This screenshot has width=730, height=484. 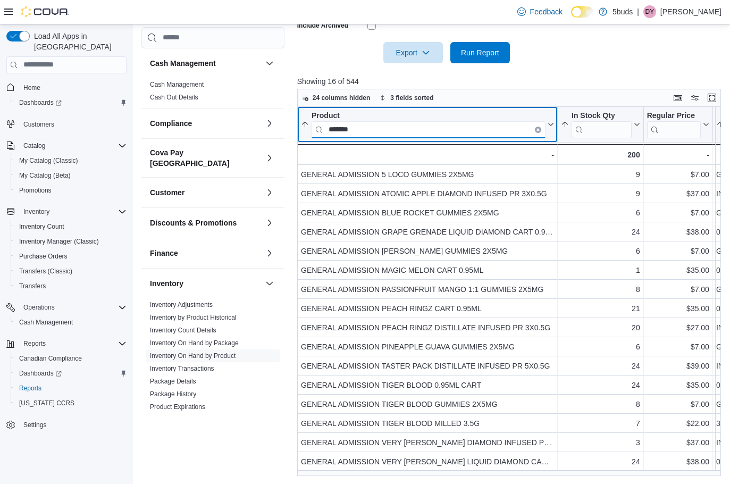 I want to click on button: Regular Price, so click(x=677, y=124).